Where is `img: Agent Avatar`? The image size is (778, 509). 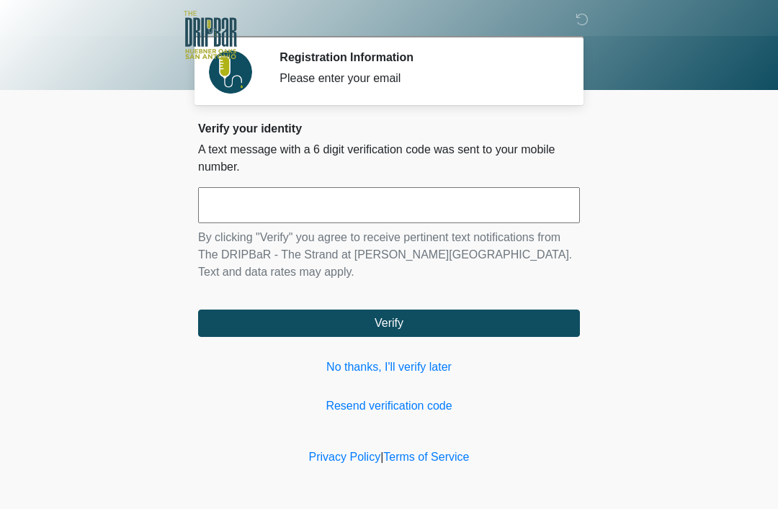 img: Agent Avatar is located at coordinates (230, 72).